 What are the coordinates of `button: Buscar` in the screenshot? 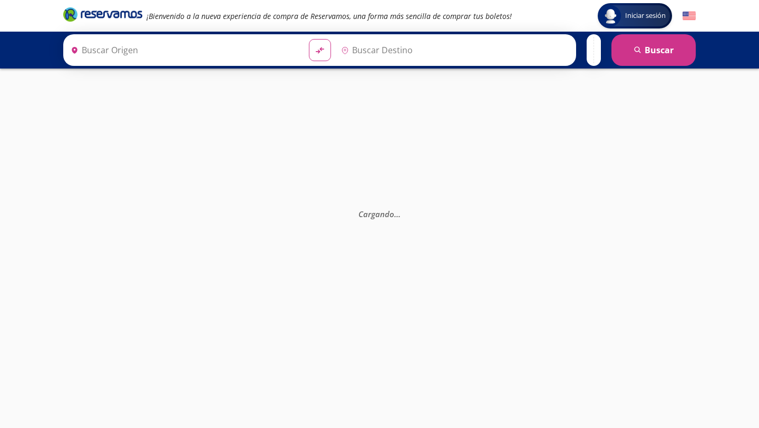 It's located at (654, 50).